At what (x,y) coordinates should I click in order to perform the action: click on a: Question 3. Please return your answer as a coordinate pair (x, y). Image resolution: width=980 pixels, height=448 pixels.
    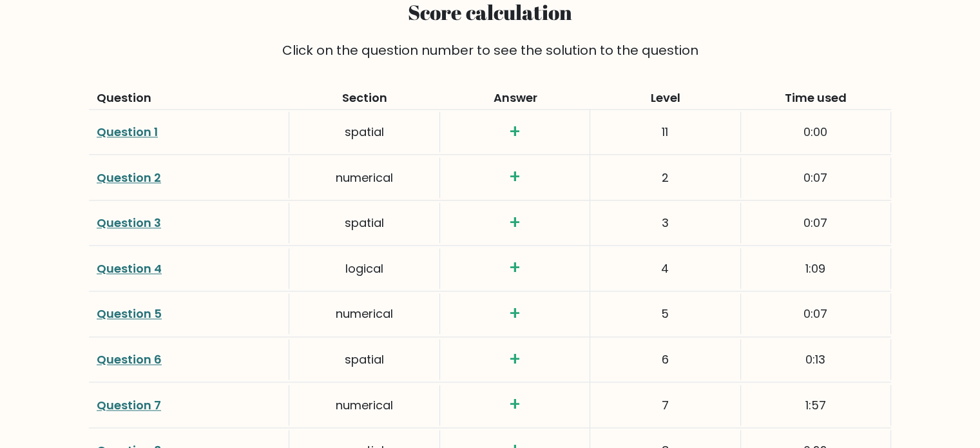
    Looking at the image, I should click on (129, 223).